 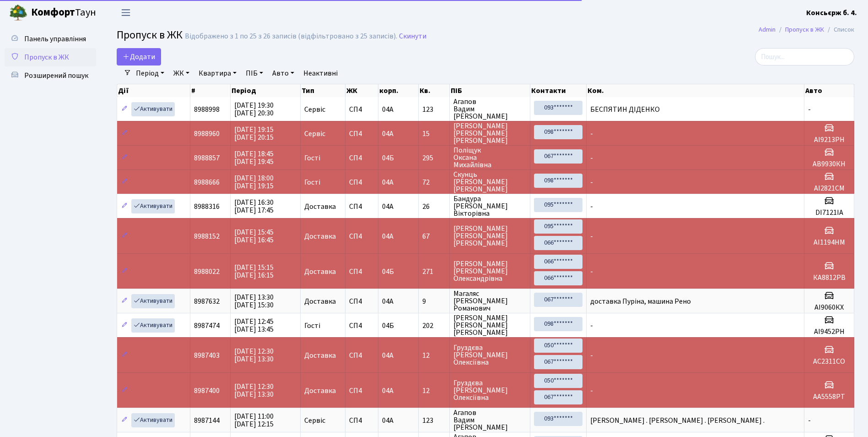 I want to click on h5: АІ9060КХ, so click(x=829, y=307).